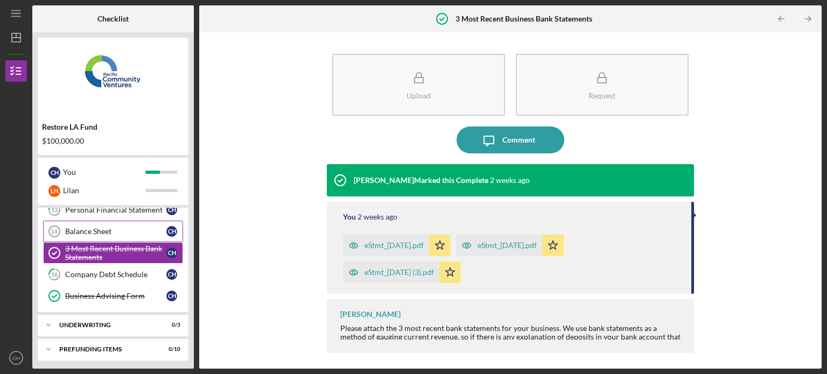  I want to click on time: 2025-09-12 21:04, so click(378, 217).